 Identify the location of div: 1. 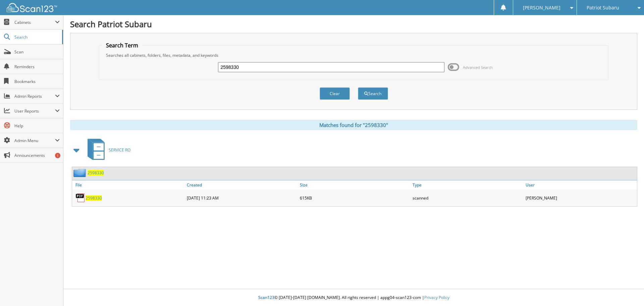
(58, 156).